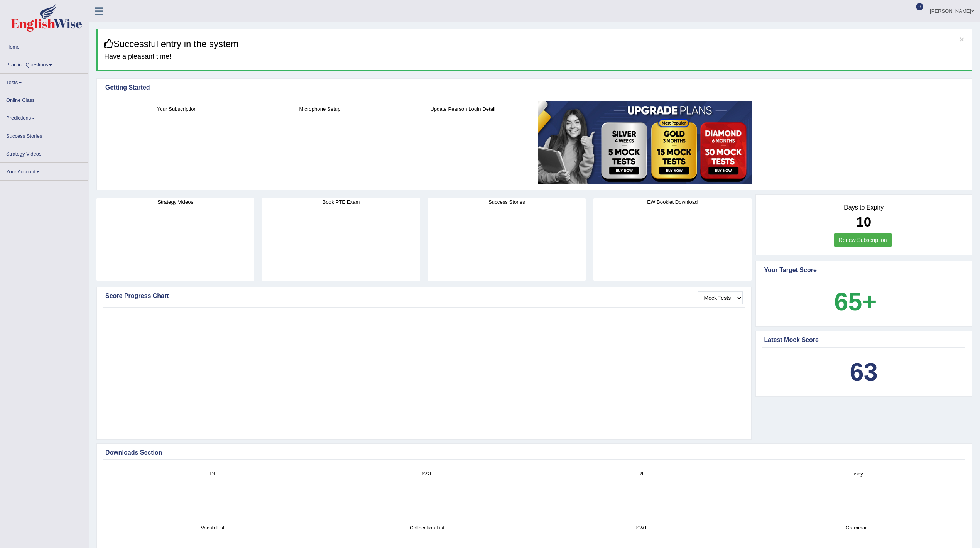  Describe the element at coordinates (45, 135) in the screenshot. I see `a: Success Stories` at that location.